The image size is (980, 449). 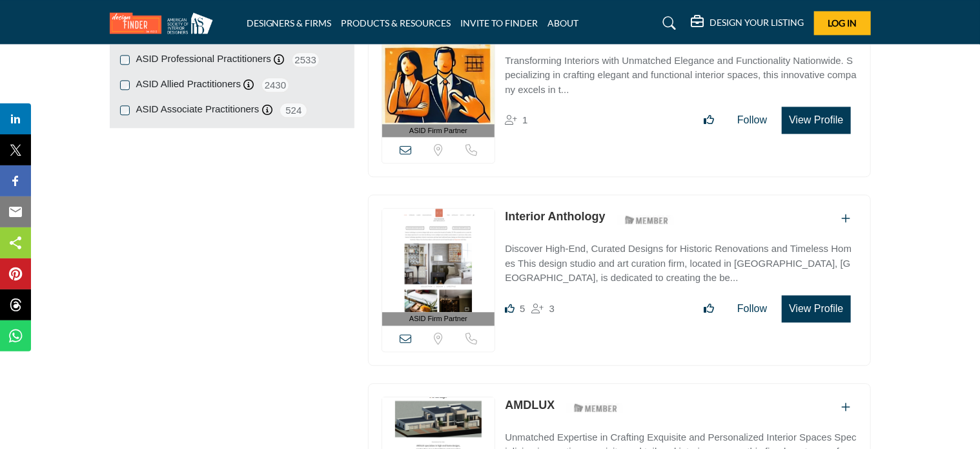 I want to click on button: Log In, so click(x=843, y=23).